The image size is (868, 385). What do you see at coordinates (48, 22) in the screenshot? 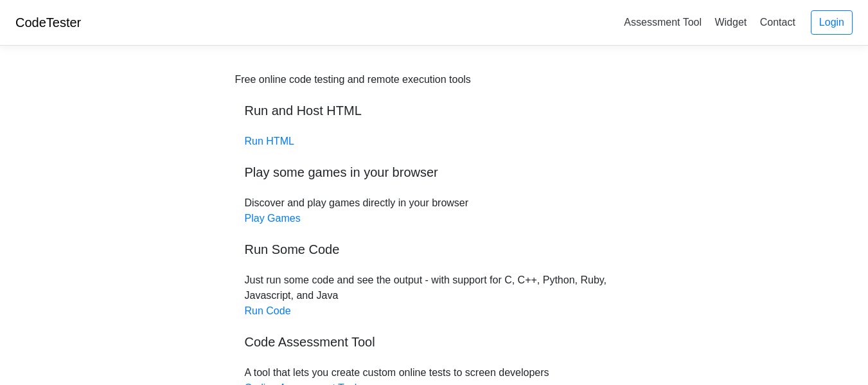
I see `a: CodeTester` at bounding box center [48, 22].